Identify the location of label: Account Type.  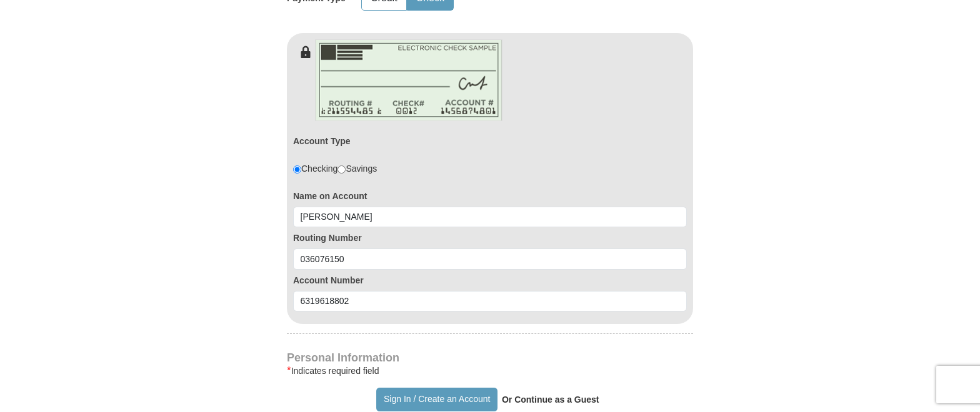
(322, 141).